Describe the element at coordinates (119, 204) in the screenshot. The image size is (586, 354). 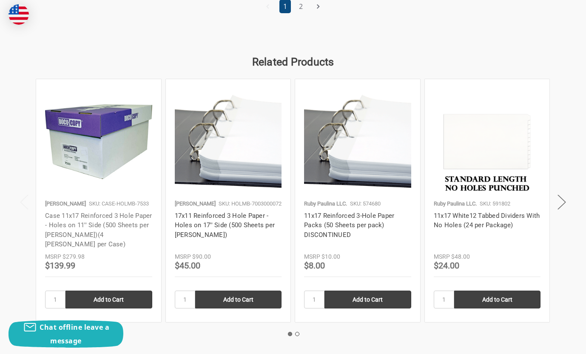
I see `p: SKU: CASE-HOLMB-7533` at that location.